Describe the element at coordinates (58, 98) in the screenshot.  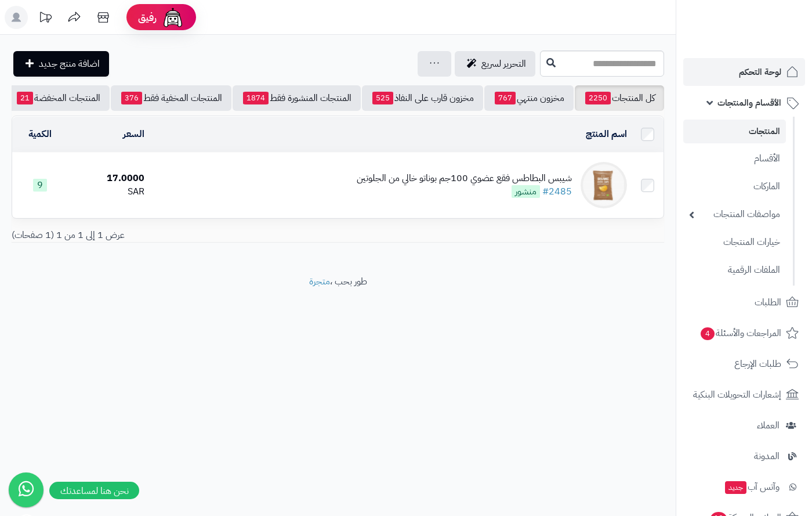
I see `a: المنتجات المخفضة21` at that location.